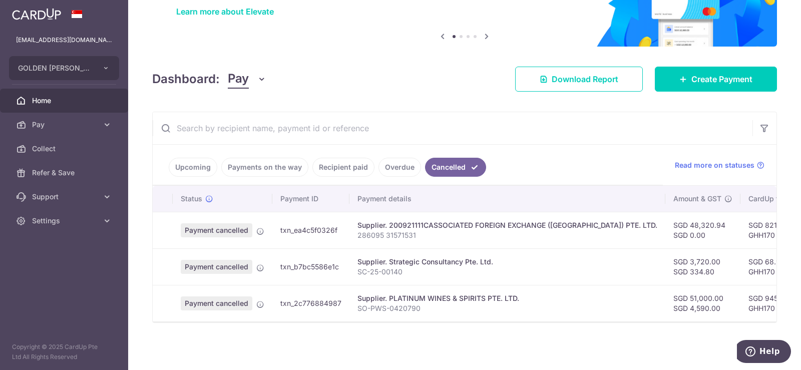  What do you see at coordinates (698, 199) in the screenshot?
I see `span: Amount & GST` at bounding box center [698, 199].